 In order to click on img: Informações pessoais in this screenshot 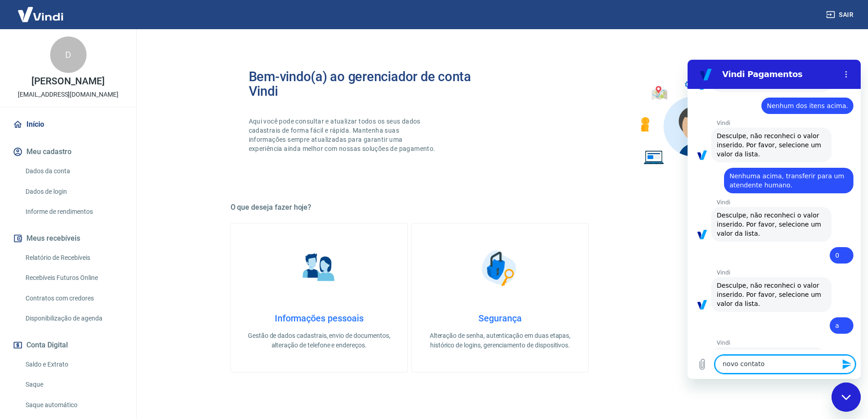, I will do `click(319, 268)`.